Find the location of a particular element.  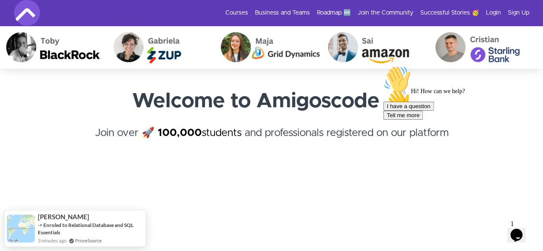

img: Maja is located at coordinates (268, 47).